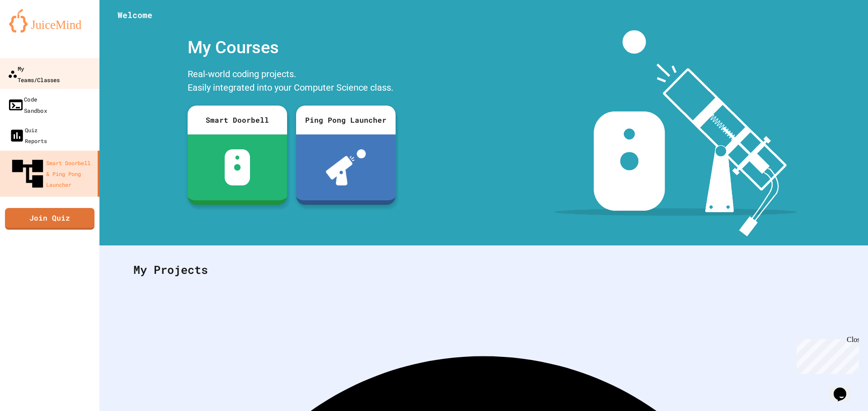 The width and height of the screenshot is (868, 411). What do you see at coordinates (346, 120) in the screenshot?
I see `div: Ping Pong Launcher` at bounding box center [346, 120].